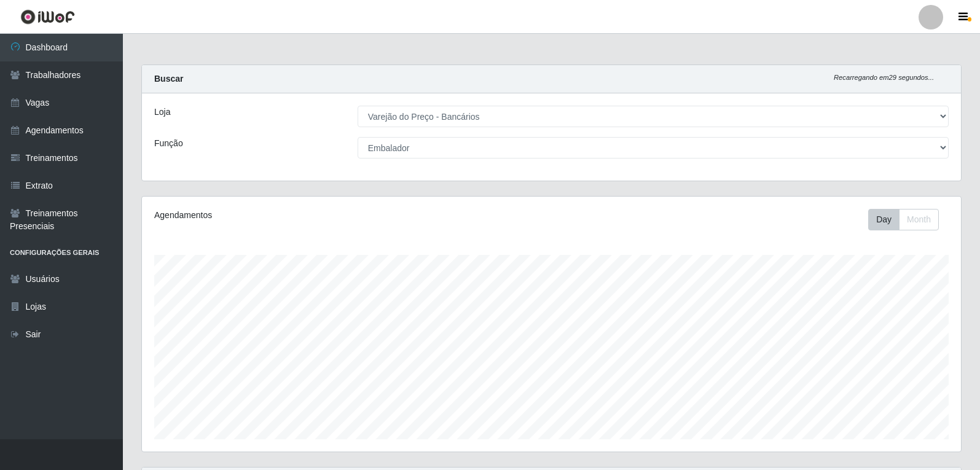  I want to click on button: Month, so click(919, 219).